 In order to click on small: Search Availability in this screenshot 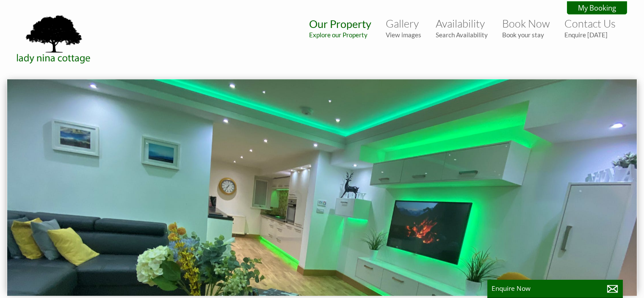, I will do `click(462, 35)`.